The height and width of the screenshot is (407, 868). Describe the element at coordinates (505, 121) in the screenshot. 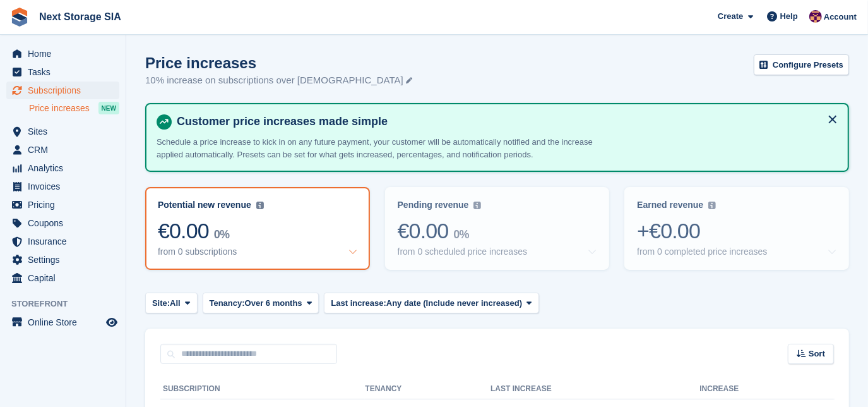

I see `h4: Customer price increases made simple` at that location.